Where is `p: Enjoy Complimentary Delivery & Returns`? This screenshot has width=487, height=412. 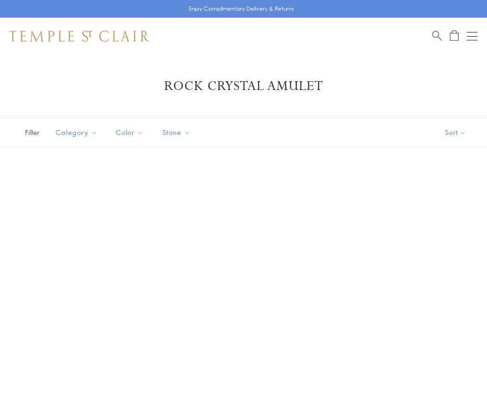 p: Enjoy Complimentary Delivery & Returns is located at coordinates (241, 9).